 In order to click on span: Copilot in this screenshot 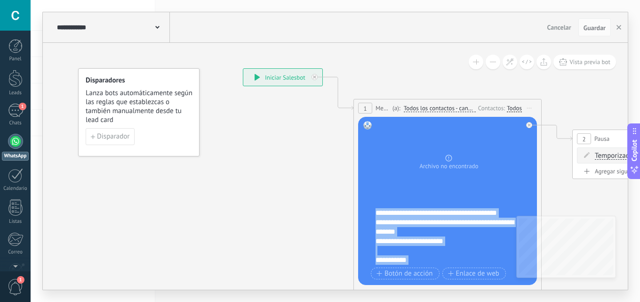, I will do `click(634, 150)`.